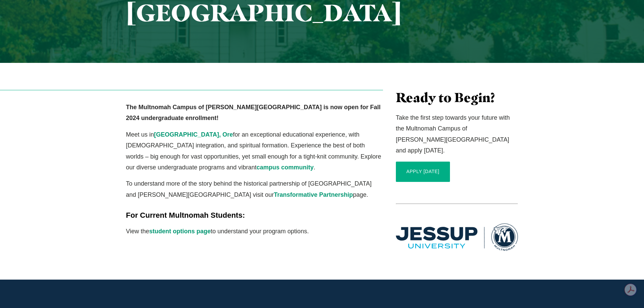 The width and height of the screenshot is (644, 308). What do you see at coordinates (255, 215) in the screenshot?
I see `h5: For Current Multnomah Students:` at bounding box center [255, 215].